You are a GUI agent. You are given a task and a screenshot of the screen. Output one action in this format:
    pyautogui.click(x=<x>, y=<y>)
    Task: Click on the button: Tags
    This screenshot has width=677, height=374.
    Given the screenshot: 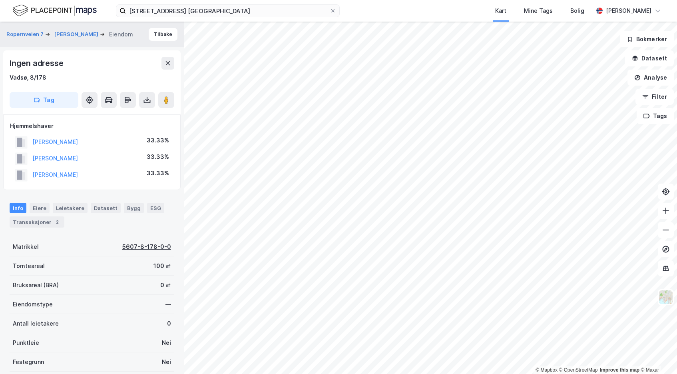 What is the action you would take?
    pyautogui.click(x=655, y=116)
    